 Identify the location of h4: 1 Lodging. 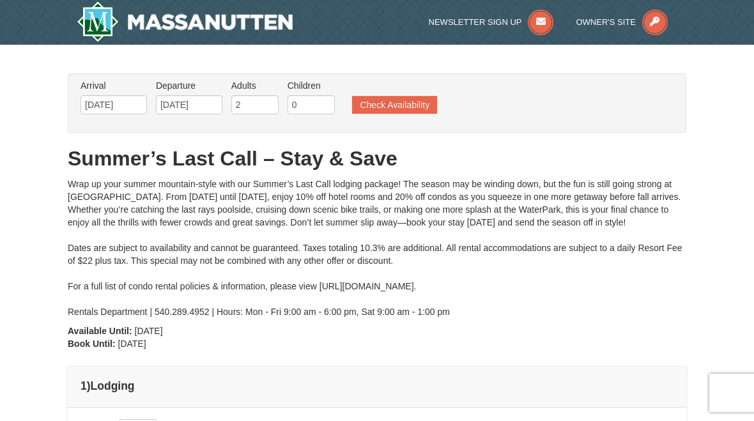
(377, 386).